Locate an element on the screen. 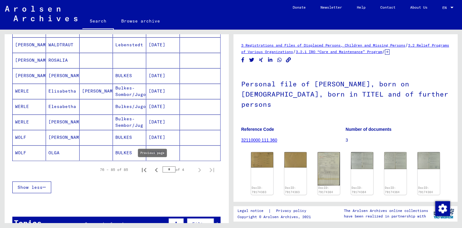 This screenshot has width=462, height=228. mat-cell: Elesabetha is located at coordinates (63, 106).